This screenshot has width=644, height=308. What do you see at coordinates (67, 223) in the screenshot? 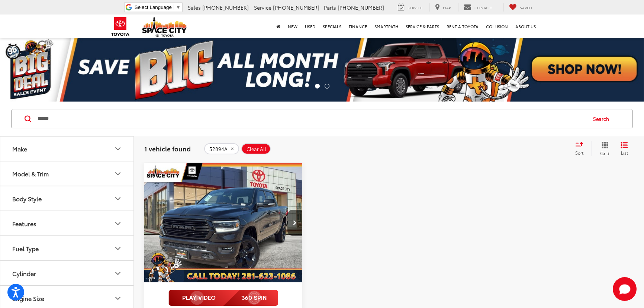
I see `button: FeaturesFeatures` at bounding box center [67, 223].